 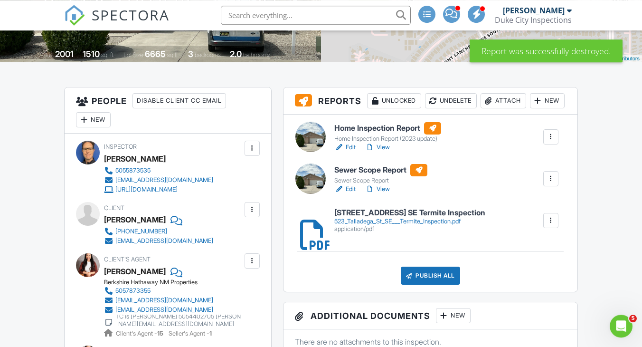 I want to click on div: 6665, so click(x=155, y=54).